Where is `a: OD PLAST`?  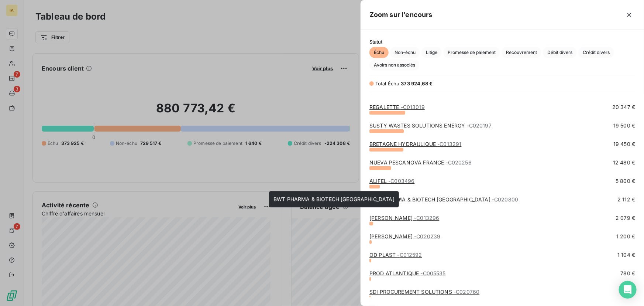
a: OD PLAST is located at coordinates (396, 255).